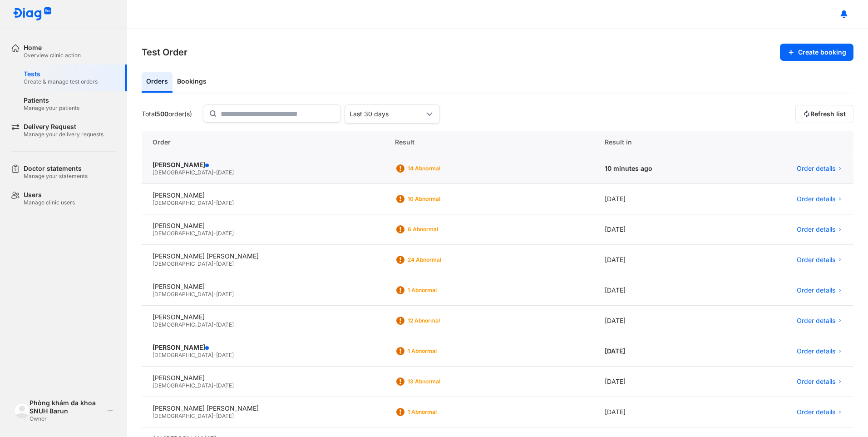 This screenshot has height=437, width=868. Describe the element at coordinates (444, 382) in the screenshot. I see `div: 13 Abnormal` at that location.